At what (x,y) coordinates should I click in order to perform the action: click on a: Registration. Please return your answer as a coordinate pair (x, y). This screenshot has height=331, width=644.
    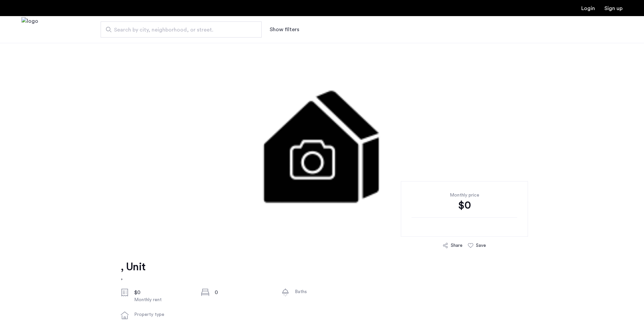
    Looking at the image, I should click on (613, 8).